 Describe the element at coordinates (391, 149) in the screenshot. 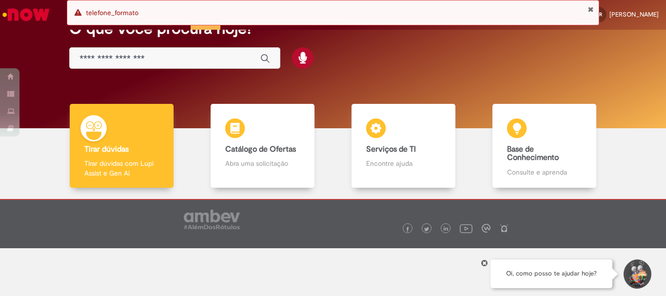

I see `b: Serviços de TI` at that location.